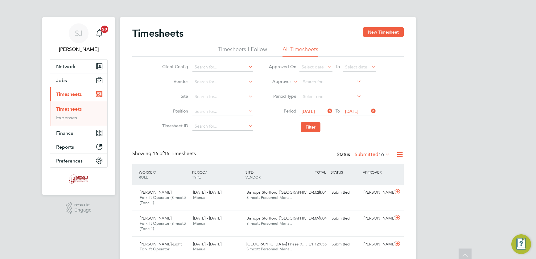  What do you see at coordinates (381, 155) in the screenshot?
I see `span: 16` at bounding box center [381, 155].